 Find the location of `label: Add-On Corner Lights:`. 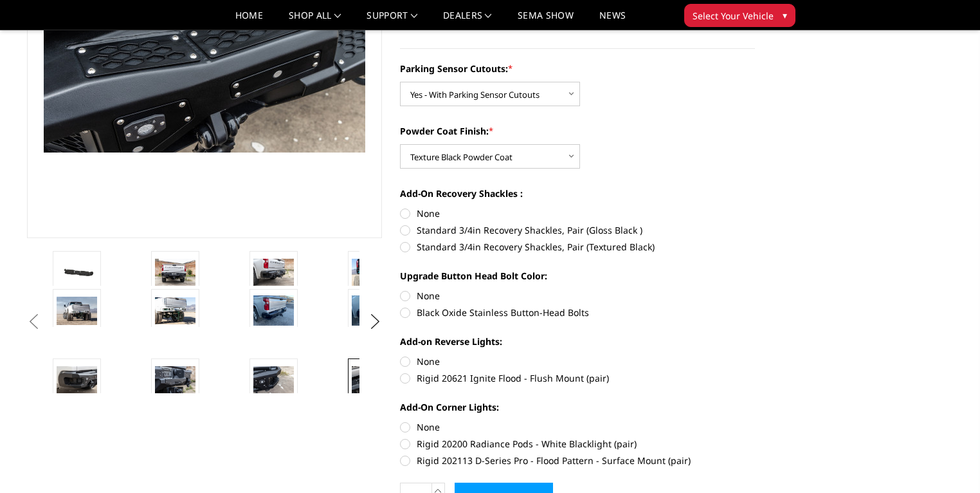

label: Add-On Corner Lights: is located at coordinates (577, 407).